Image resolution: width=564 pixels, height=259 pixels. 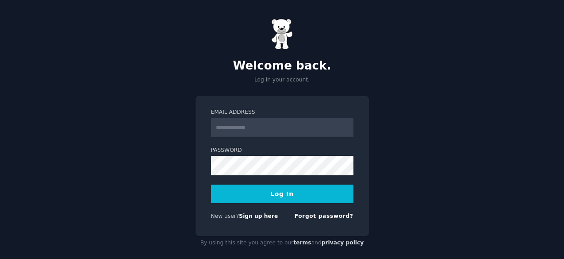 I want to click on p: Log in your account., so click(x=282, y=80).